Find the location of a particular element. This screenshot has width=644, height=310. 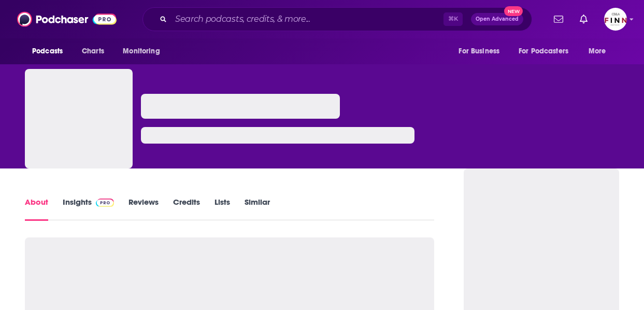

a: Lists is located at coordinates (222, 209).